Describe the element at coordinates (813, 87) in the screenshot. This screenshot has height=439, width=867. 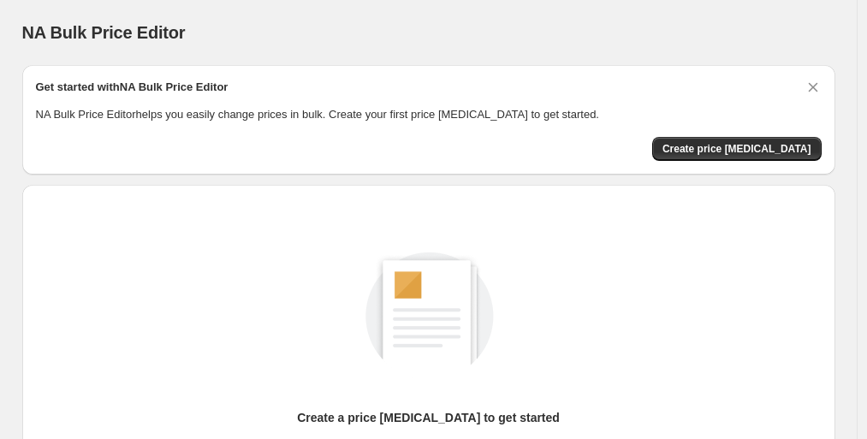
I see `button: Dismiss card` at that location.